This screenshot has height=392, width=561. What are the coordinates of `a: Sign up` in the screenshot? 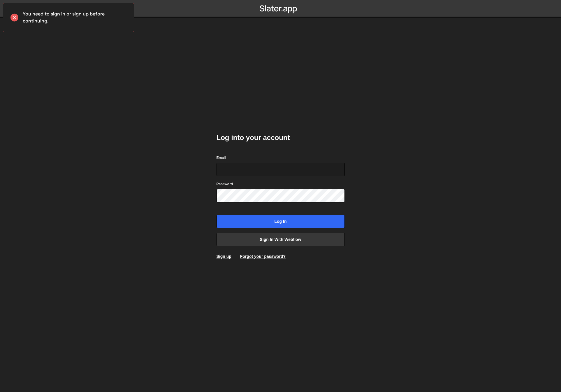 It's located at (224, 256).